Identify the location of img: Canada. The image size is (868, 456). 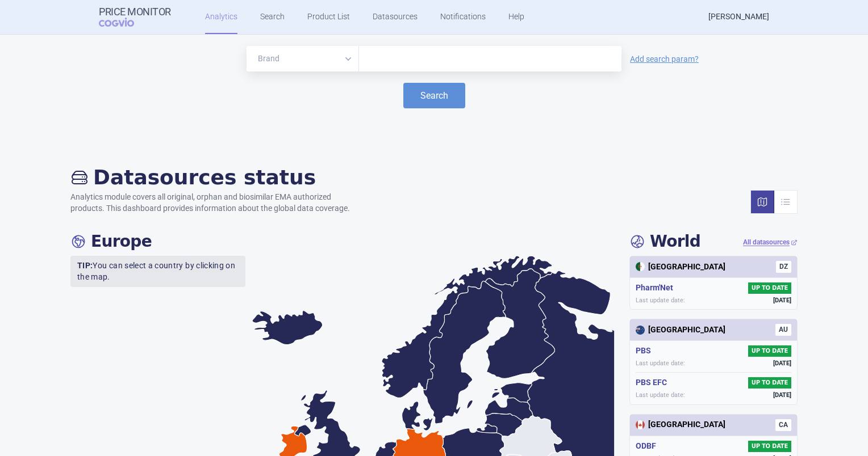
(640, 425).